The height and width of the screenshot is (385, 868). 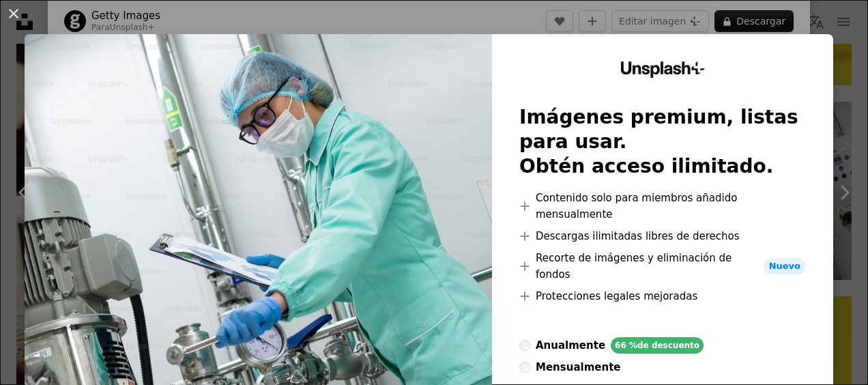 What do you see at coordinates (662, 296) in the screenshot?
I see `li: Protecciones legales mejoradas` at bounding box center [662, 296].